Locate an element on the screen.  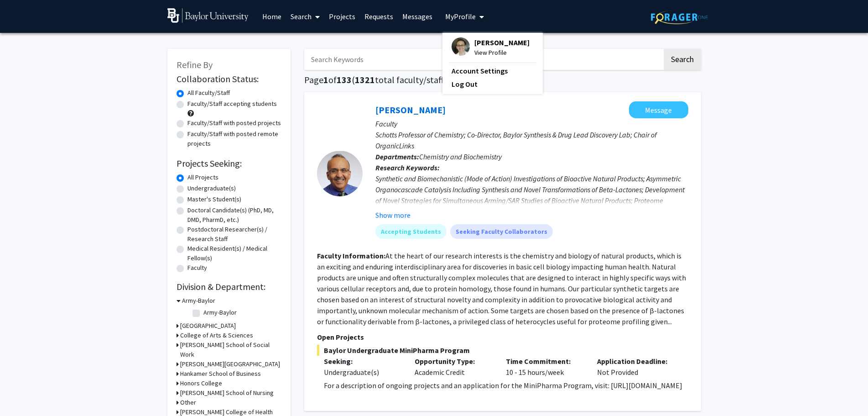
span: 1 is located at coordinates (326, 80).